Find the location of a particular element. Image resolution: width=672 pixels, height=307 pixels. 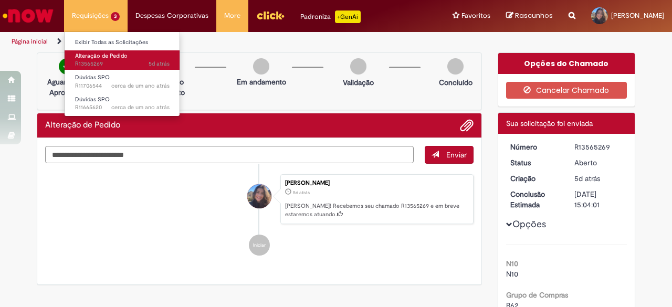

textarea: Digite sua mensagem aqui... is located at coordinates (229, 154).